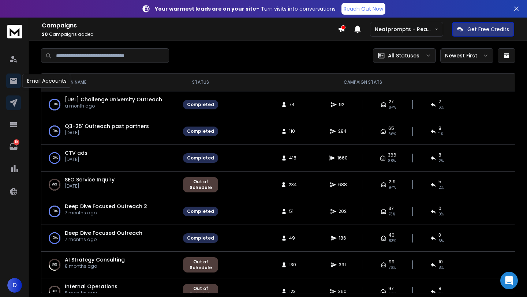  I want to click on span: AI Strategy Consulting, so click(95, 260).